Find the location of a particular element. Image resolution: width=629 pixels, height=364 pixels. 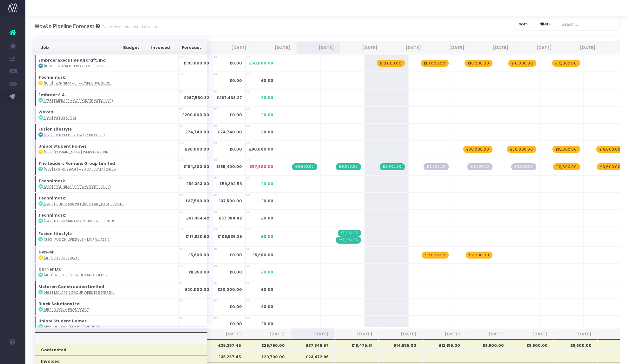

span: £90,000.00 is located at coordinates (261, 149).